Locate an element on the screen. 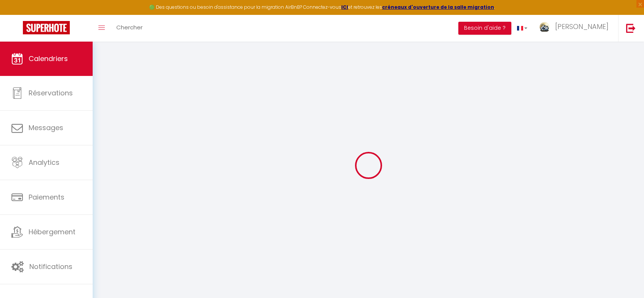 This screenshot has height=298, width=644. strong: créneaux d'ouverture de la salle migration is located at coordinates (438, 7).